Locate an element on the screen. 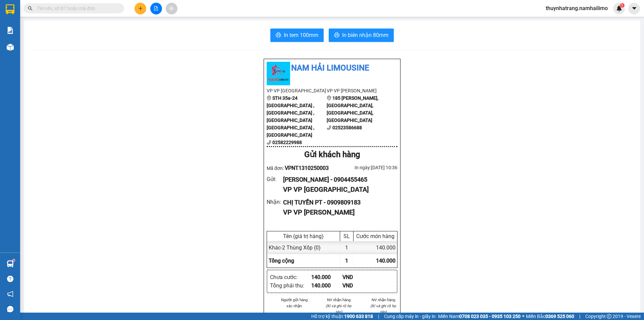 The image size is (644, 320). span: Cung cấp máy in - giấy in: is located at coordinates (410, 316).